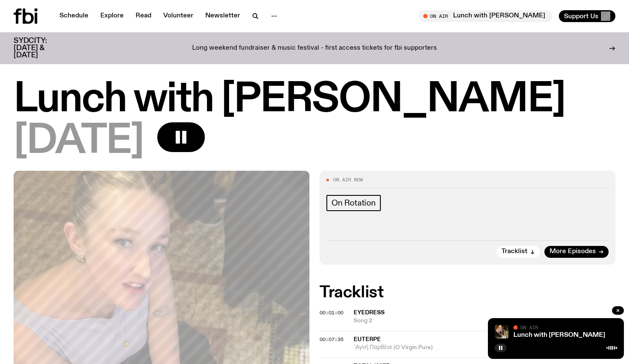  What do you see at coordinates (447, 347) in the screenshot?
I see `span: ´Αγνή Παρθένε (O Virgin Pure)` at bounding box center [447, 347].